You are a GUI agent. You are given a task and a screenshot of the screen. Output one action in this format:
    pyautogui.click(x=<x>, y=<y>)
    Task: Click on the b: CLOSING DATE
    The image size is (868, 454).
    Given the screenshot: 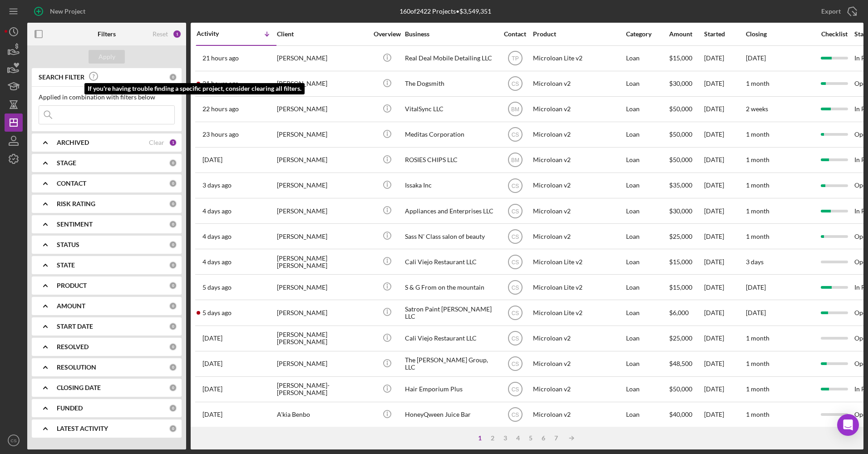 What is the action you would take?
    pyautogui.click(x=79, y=388)
    